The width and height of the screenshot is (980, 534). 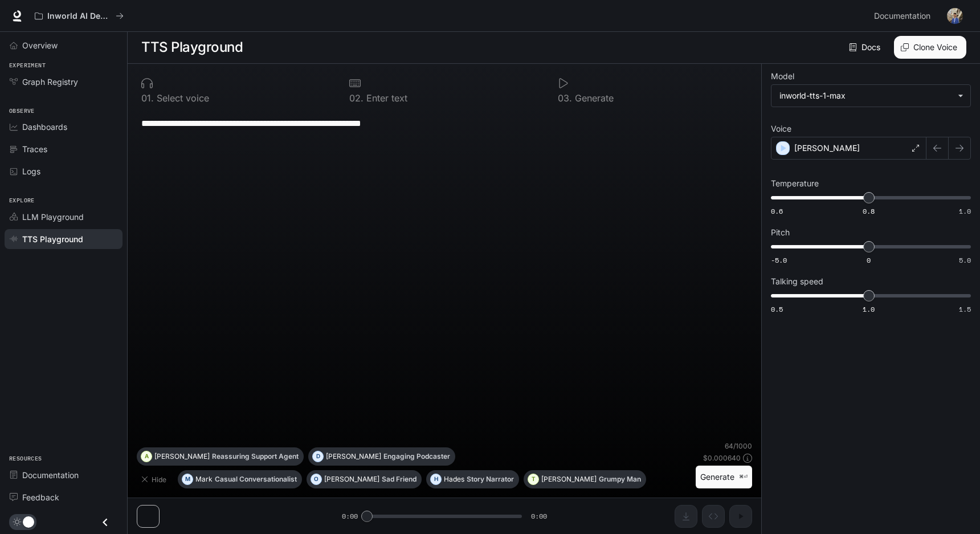 I want to click on a: Logs, so click(x=63, y=171).